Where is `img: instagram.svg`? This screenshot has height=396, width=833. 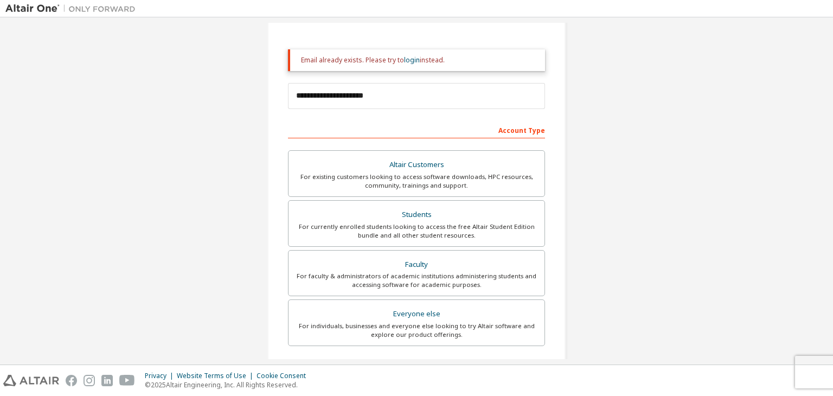
img: instagram.svg is located at coordinates (89, 380).